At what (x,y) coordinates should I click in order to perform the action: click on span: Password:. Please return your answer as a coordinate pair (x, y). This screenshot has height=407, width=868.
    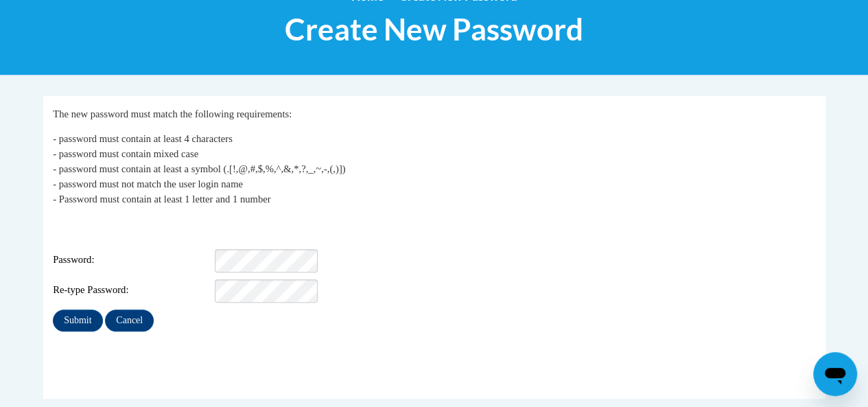
    Looking at the image, I should click on (132, 260).